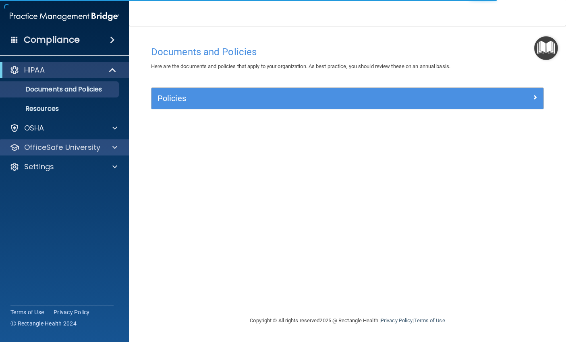 Image resolution: width=566 pixels, height=342 pixels. What do you see at coordinates (62, 147) in the screenshot?
I see `p: OfficeSafe University` at bounding box center [62, 147].